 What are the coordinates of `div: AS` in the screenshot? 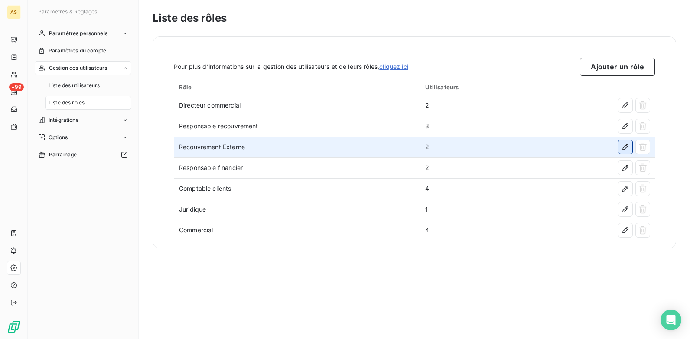 It's located at (14, 12).